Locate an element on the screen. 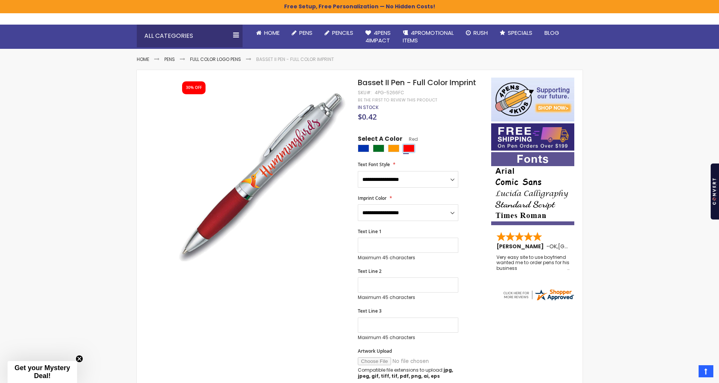 Image resolution: width=719 pixels, height=383 pixels. strong: jpg, jpeg, gif, tiff, tif, pdf, png, ai, eps is located at coordinates (406, 372).